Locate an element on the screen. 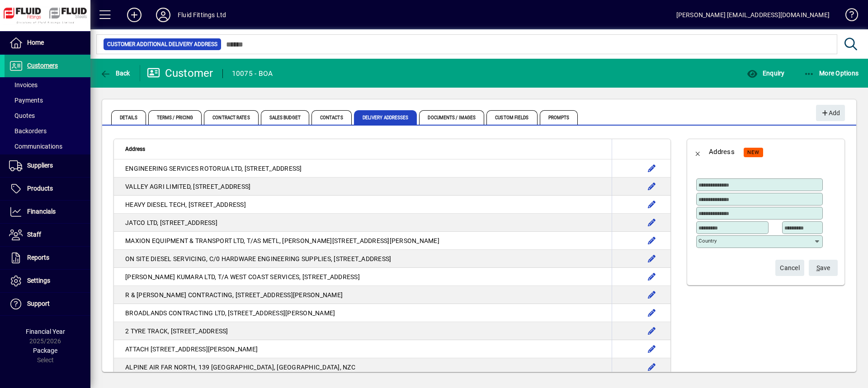  span: Suppliers is located at coordinates (40, 165).